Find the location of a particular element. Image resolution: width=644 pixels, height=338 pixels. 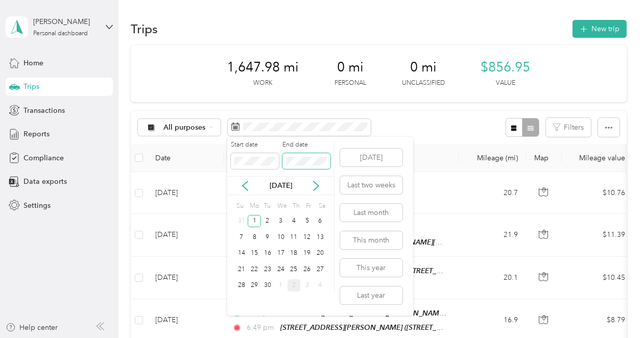

div: 7 is located at coordinates (242, 237).